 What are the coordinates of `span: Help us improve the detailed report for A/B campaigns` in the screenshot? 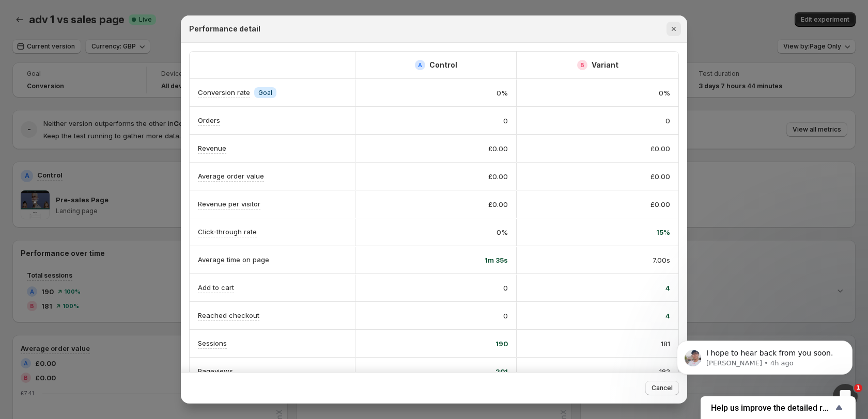 It's located at (772, 408).